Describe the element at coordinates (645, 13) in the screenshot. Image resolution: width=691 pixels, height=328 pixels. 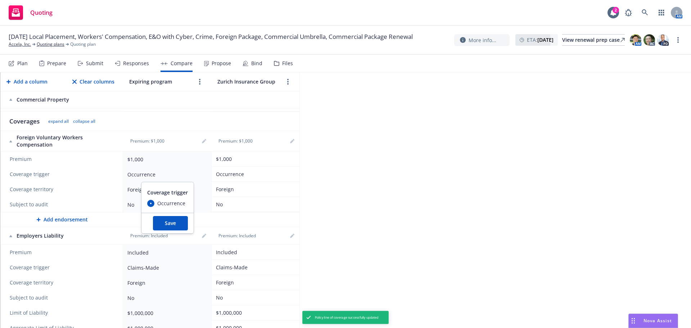
I see `a: Search` at that location.